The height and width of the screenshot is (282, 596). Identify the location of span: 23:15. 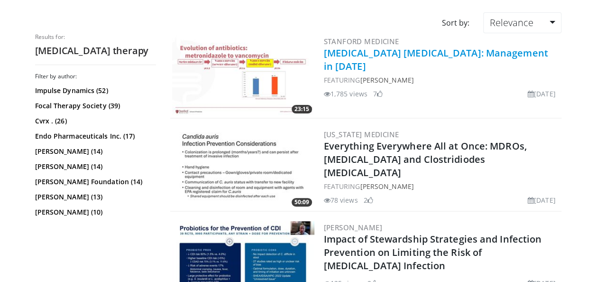
(301, 109).